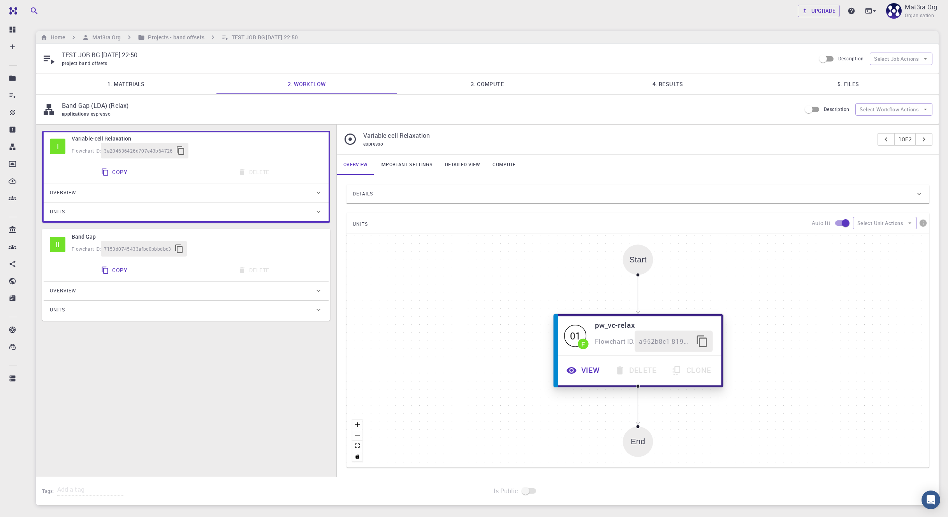  What do you see at coordinates (575, 335) in the screenshot?
I see `span: Finished` at bounding box center [575, 335].